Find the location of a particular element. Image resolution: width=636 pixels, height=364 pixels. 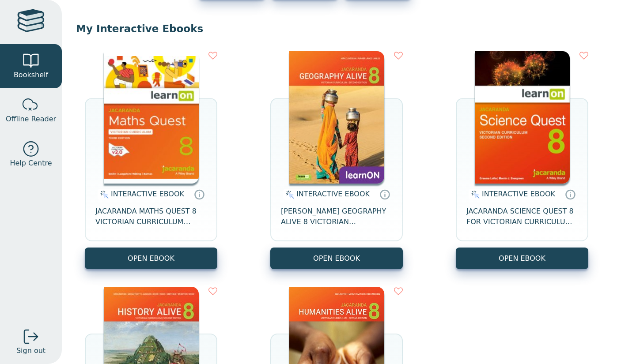

span: Offline Reader is located at coordinates (31, 119).